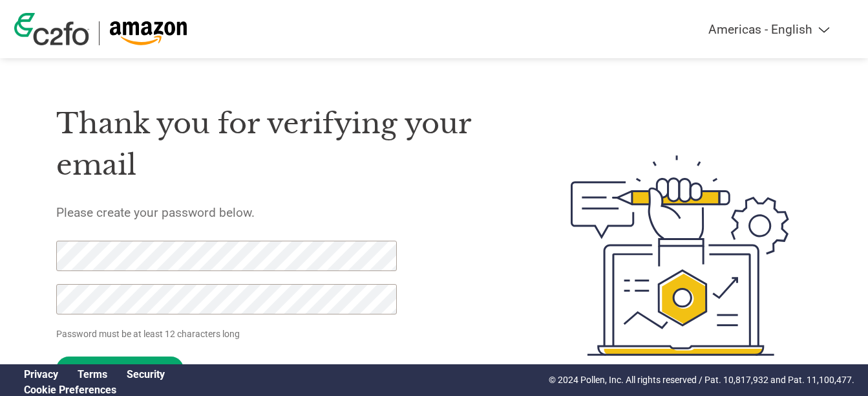  What do you see at coordinates (52, 29) in the screenshot?
I see `img: c2fo logo` at bounding box center [52, 29].